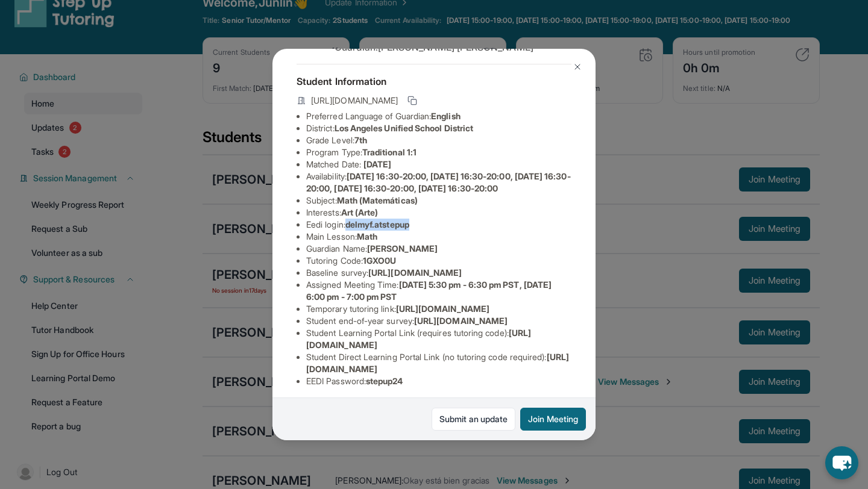 The image size is (868, 489). I want to click on li: Temporary tutoring link :, so click(439, 309).